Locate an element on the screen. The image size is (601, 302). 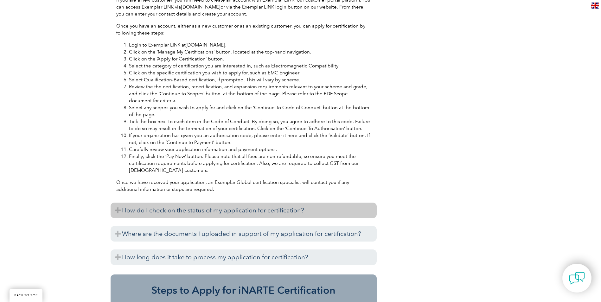
li: Click on the ‘Manage My Certifications’ button, located at the top-hand navigation. is located at coordinates (250, 52).